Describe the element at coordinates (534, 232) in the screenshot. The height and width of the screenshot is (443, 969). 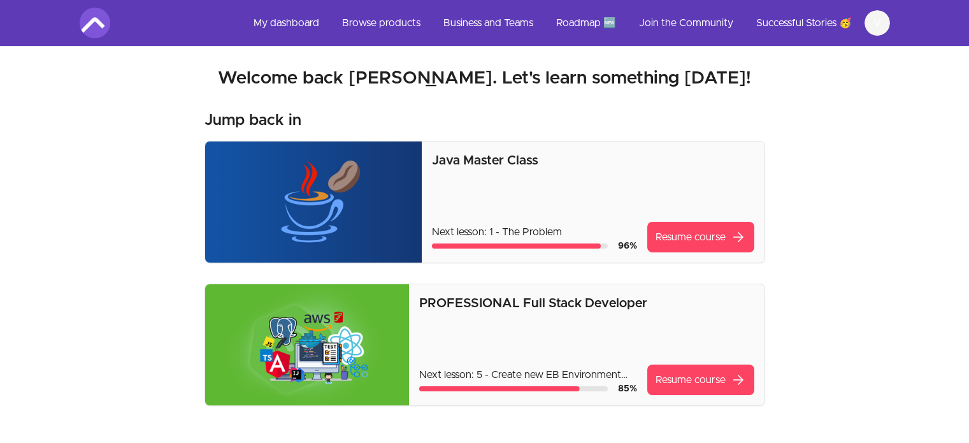
I see `p: Next lesson: 1 - The Problem` at that location.